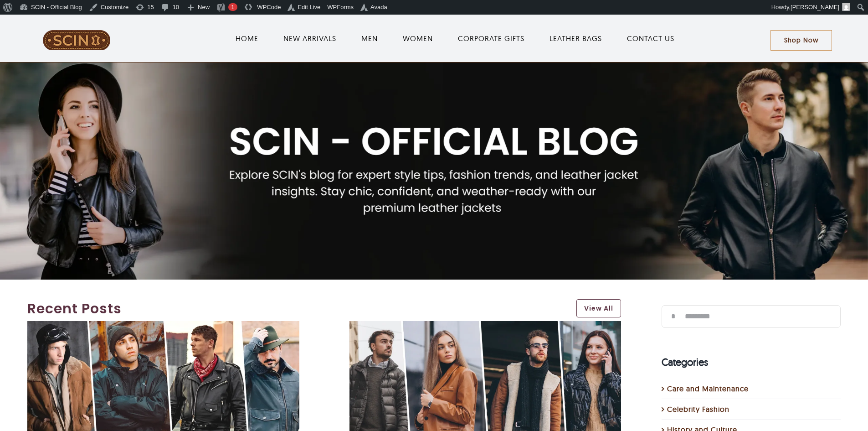 This screenshot has width=868, height=431. Describe the element at coordinates (751, 388) in the screenshot. I see `a: Care and Maintenance` at that location.